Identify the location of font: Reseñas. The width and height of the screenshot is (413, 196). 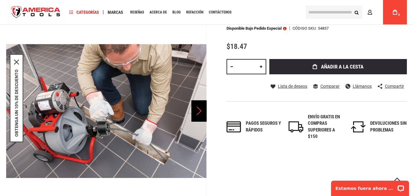
(137, 12).